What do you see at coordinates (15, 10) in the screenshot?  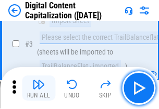 I see `img: Back` at bounding box center [15, 10].